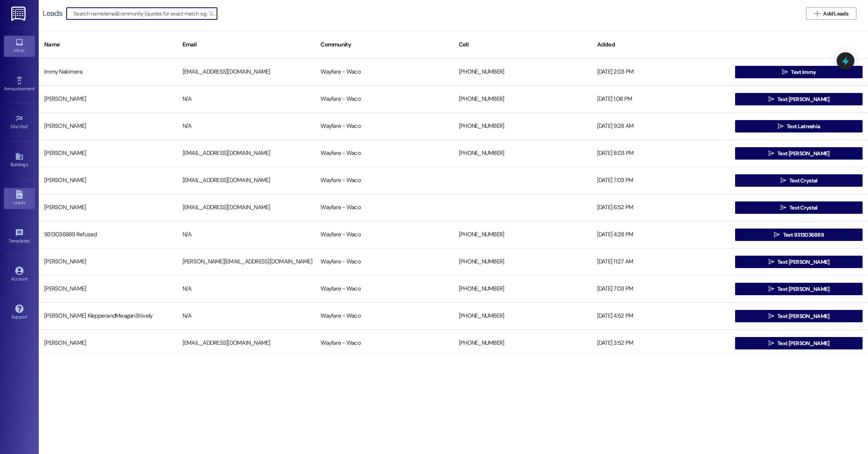 Image resolution: width=868 pixels, height=454 pixels. Describe the element at coordinates (19, 237) in the screenshot. I see `a: Templates •` at that location.